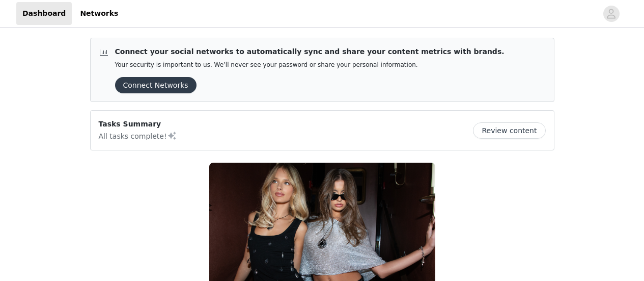 This screenshot has width=644, height=281. What do you see at coordinates (44, 13) in the screenshot?
I see `a: Dashboard` at bounding box center [44, 13].